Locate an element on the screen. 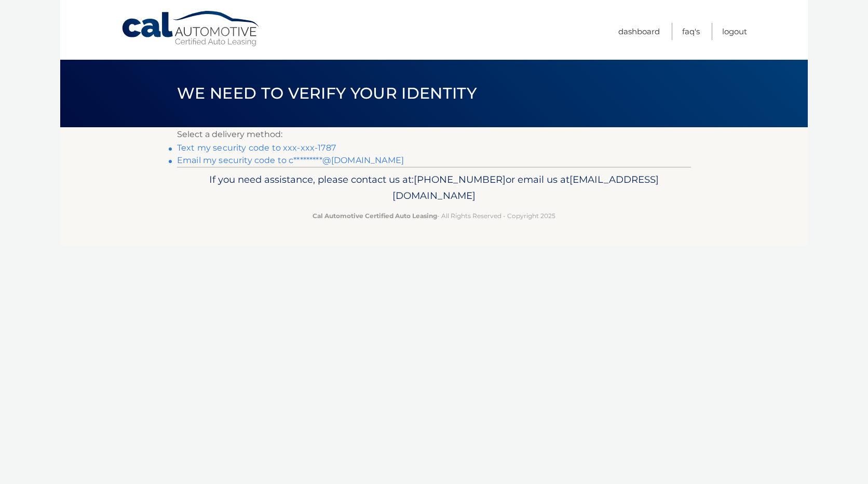 The image size is (868, 484). p: If you need assistance, please contact us at: or email us at is located at coordinates (434, 188).